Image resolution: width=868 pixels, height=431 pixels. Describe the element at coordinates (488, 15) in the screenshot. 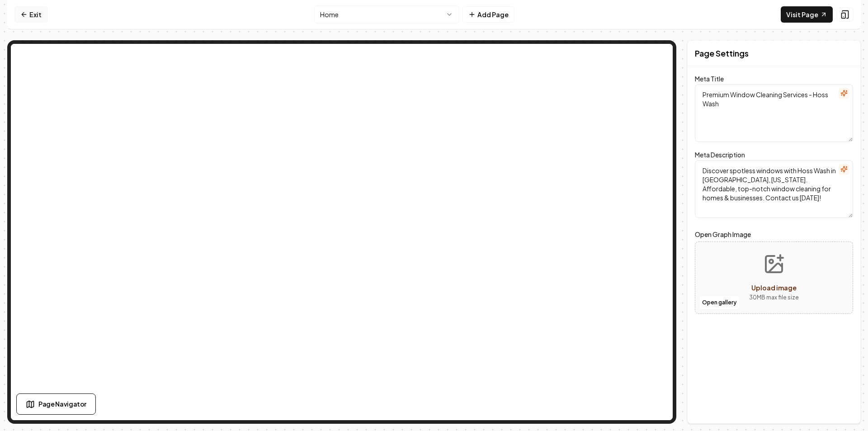

I see `button: Add Page` at that location.